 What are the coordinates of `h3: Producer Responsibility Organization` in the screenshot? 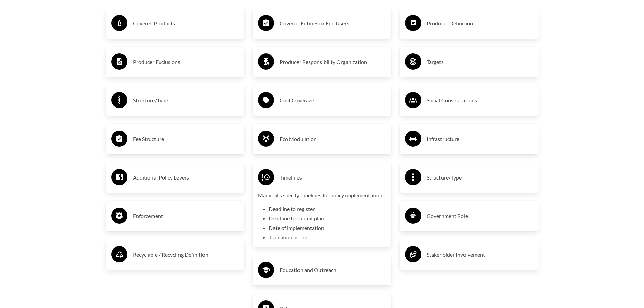 It's located at (332, 62).